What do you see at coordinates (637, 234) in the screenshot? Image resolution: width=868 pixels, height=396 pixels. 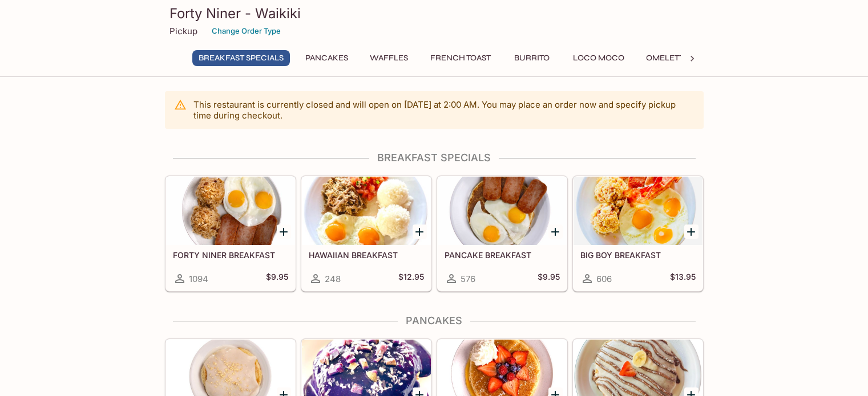 I see `a: BIG BOY BREAKFAST606$13.95` at bounding box center [637, 234].